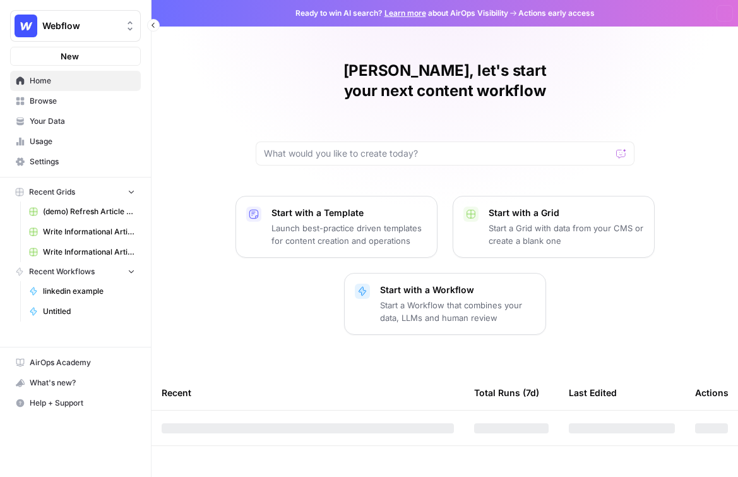 Image resolution: width=738 pixels, height=477 pixels. I want to click on a: (demo) Refresh Article Content & Analysis, so click(82, 212).